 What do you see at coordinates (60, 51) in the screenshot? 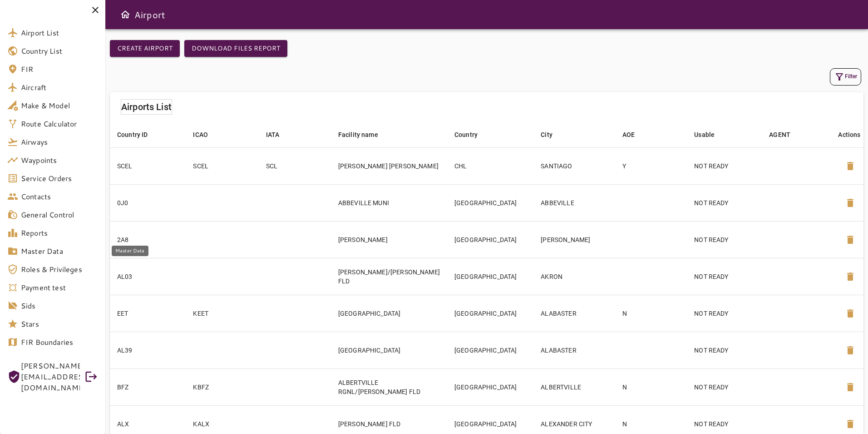
I see `span: Country List` at bounding box center [60, 51].